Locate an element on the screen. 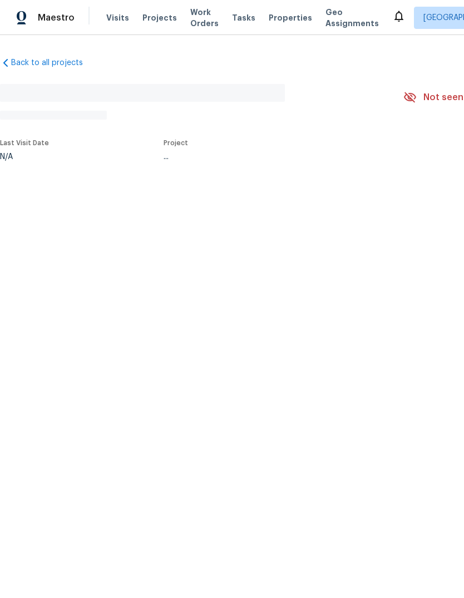 Image resolution: width=464 pixels, height=598 pixels. span: Project is located at coordinates (176, 143).